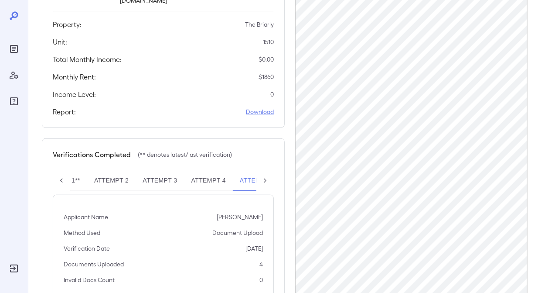 This screenshot has width=538, height=293. Describe the element at coordinates (67, 24) in the screenshot. I see `h5: Property:` at that location.